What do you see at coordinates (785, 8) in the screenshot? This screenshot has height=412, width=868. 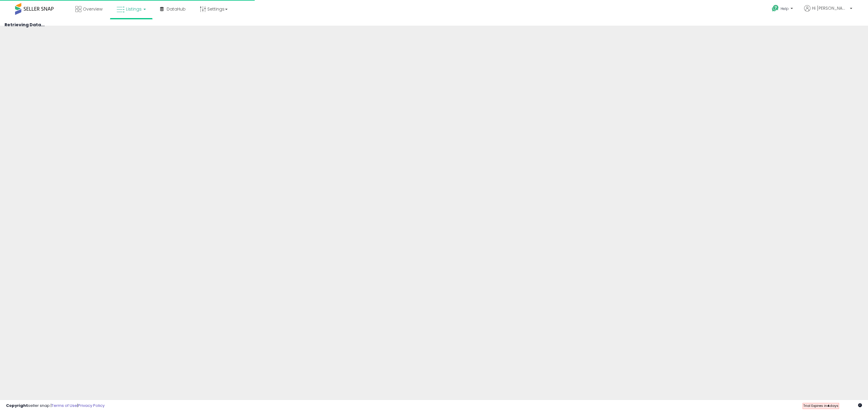 I see `span: Help` at bounding box center [785, 8].